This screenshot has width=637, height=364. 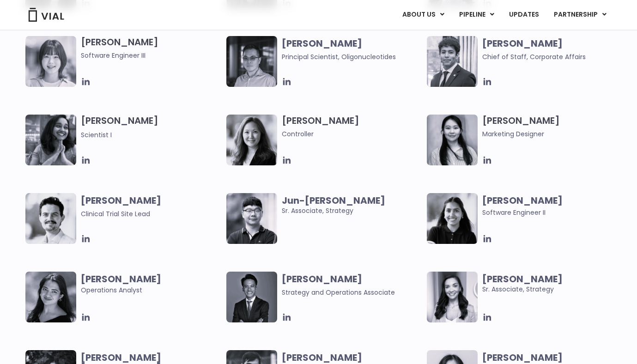 I want to click on img: Smiling woman named Ana, so click(x=452, y=297).